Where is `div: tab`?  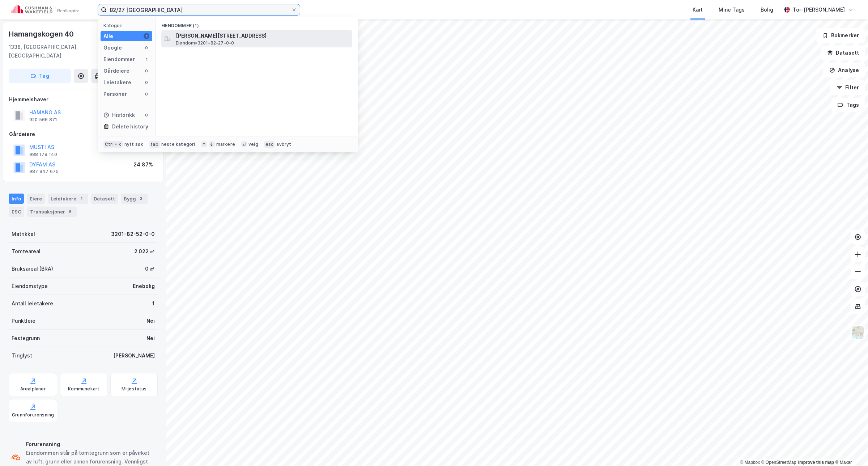 div: tab is located at coordinates (155, 144).